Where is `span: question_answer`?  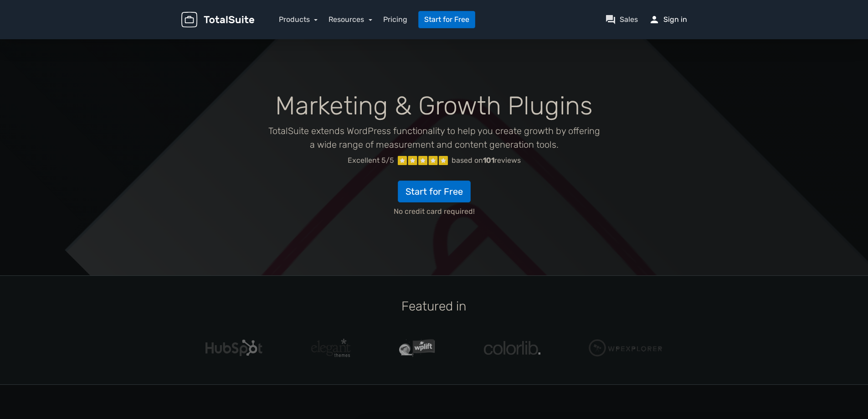
span: question_answer is located at coordinates (611, 20).